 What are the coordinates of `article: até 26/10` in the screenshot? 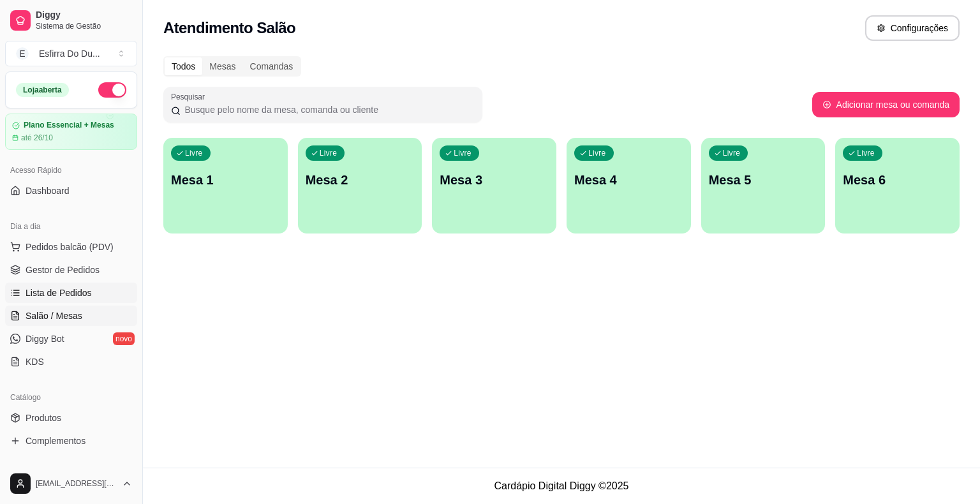 It's located at (37, 138).